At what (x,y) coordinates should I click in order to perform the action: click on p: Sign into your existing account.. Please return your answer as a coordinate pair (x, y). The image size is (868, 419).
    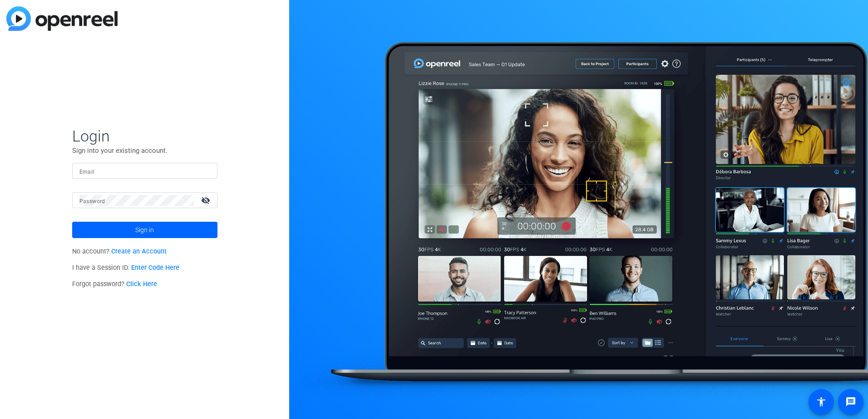
    Looking at the image, I should click on (144, 150).